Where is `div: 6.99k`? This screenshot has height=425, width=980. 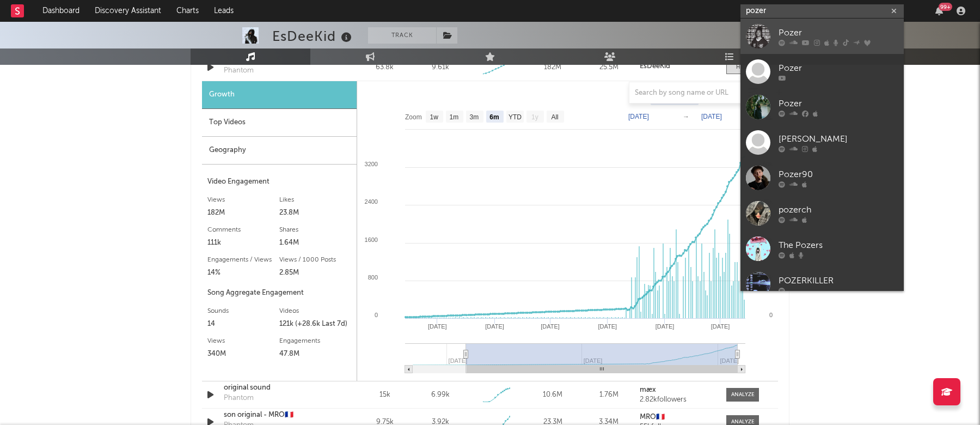 div: 6.99k is located at coordinates (441, 395).